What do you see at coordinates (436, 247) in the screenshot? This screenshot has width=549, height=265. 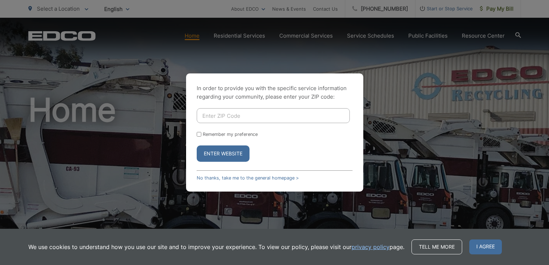 I see `a: Tell me more` at bounding box center [436, 247].